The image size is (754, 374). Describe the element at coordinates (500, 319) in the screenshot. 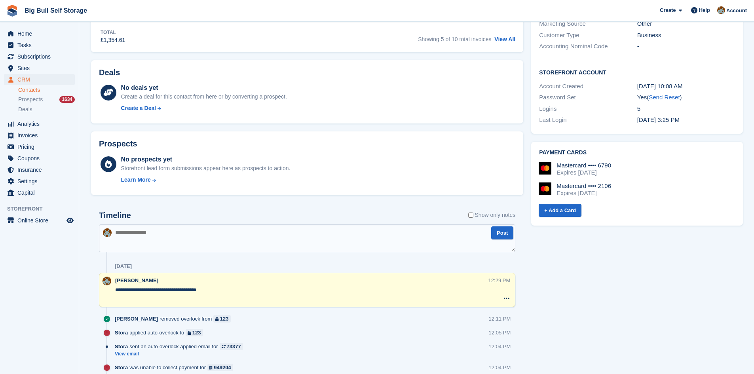

I see `div: 12:11 PM` at that location.